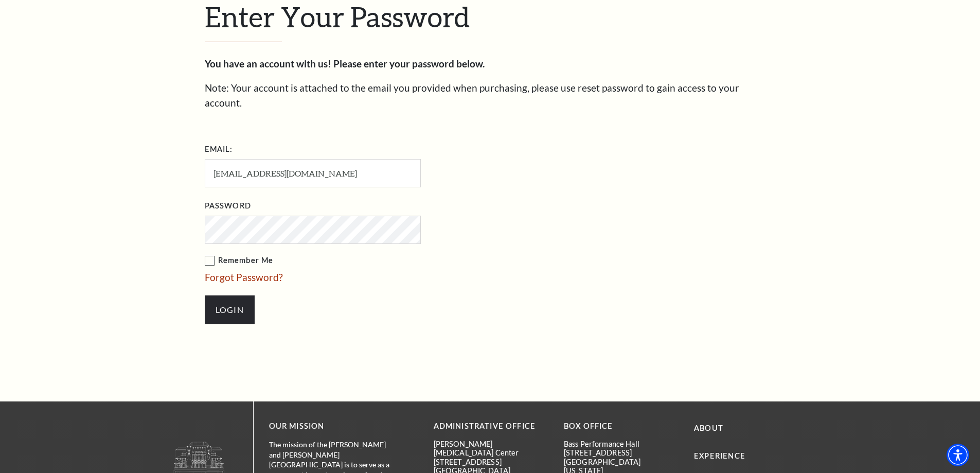 The image size is (980, 473). What do you see at coordinates (313, 173) in the screenshot?
I see `input: Required` at bounding box center [313, 173].